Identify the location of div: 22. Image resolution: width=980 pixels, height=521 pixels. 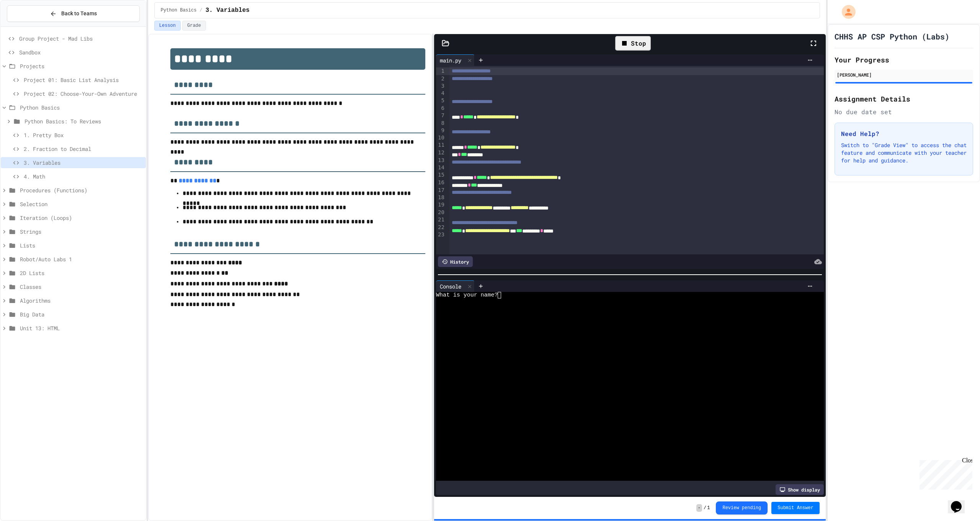
(440, 228).